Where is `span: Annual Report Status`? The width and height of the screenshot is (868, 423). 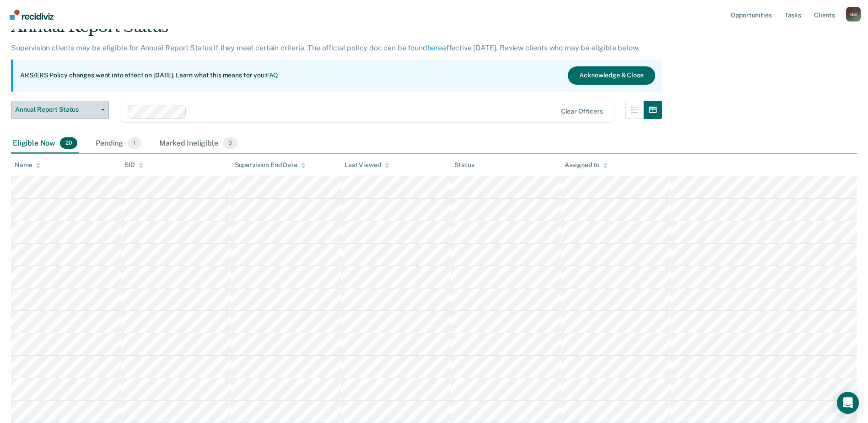 span: Annual Report Status is located at coordinates (56, 109).